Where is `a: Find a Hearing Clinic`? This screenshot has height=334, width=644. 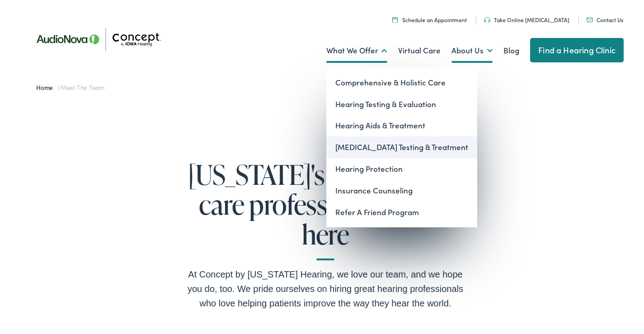 a: Find a Hearing Clinic is located at coordinates (577, 49).